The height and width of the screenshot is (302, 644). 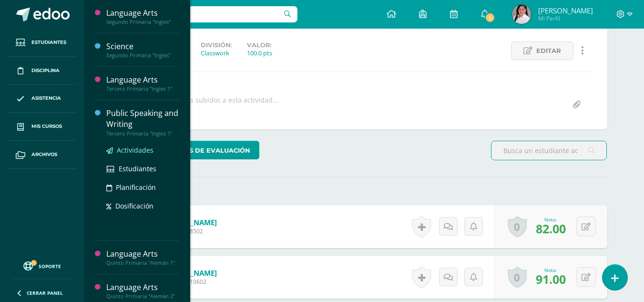 What do you see at coordinates (490, 18) in the screenshot?
I see `span: 1` at bounding box center [490, 18].